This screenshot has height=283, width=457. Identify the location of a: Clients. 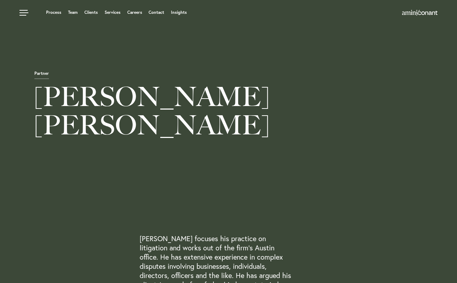
(91, 12).